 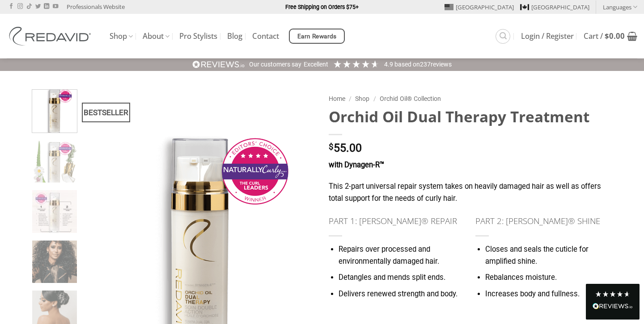 What do you see at coordinates (610, 37) in the screenshot?
I see `a: View cart` at bounding box center [610, 37].